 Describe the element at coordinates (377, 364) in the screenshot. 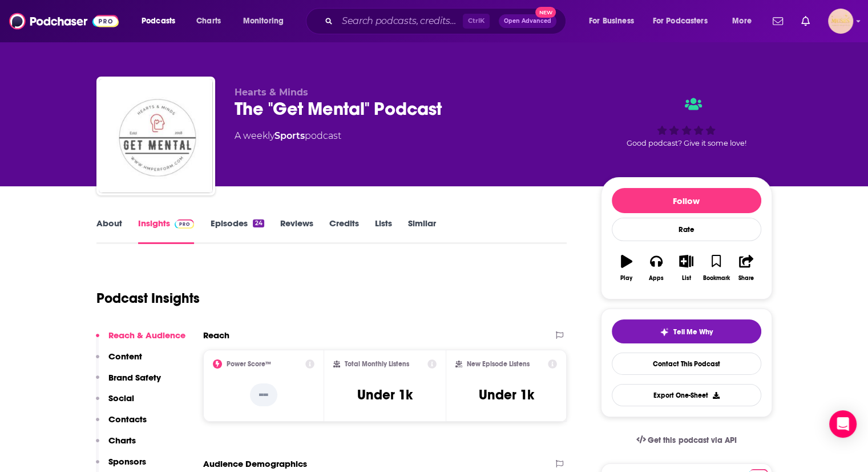

I see `h2: Total Monthly Listens` at that location.